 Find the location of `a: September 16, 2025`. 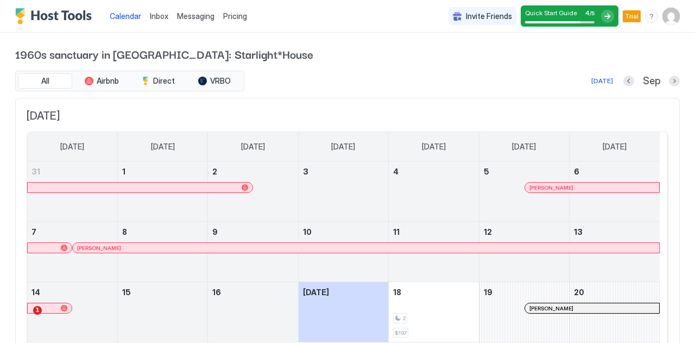

a: September 16, 2025 is located at coordinates (253, 292).